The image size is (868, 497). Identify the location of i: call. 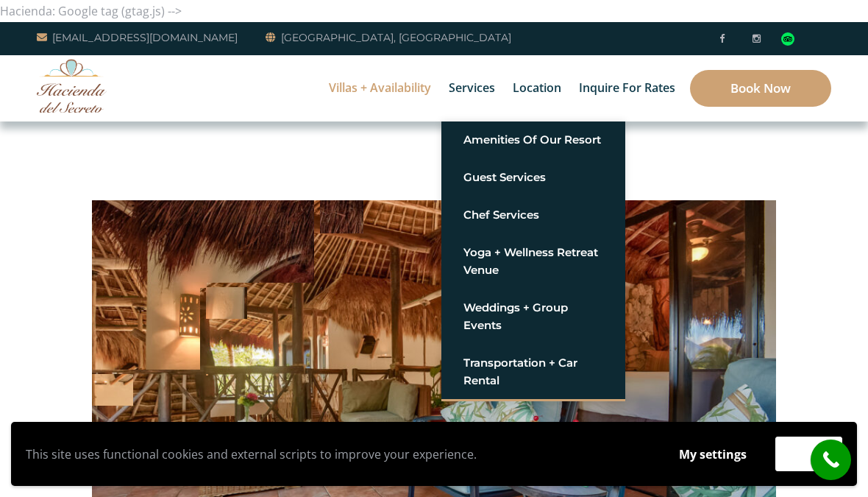
(831, 460).